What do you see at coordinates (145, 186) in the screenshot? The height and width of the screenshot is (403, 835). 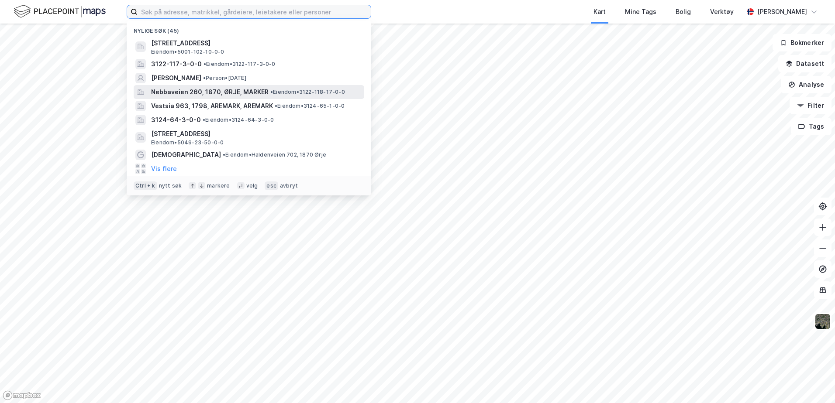 I see `div: Ctrl + k` at bounding box center [145, 186].